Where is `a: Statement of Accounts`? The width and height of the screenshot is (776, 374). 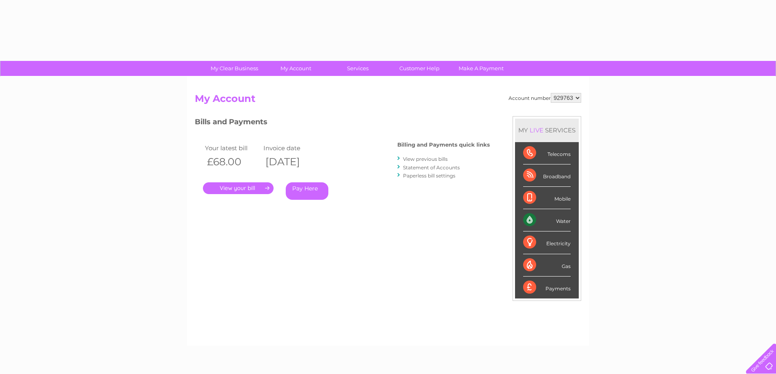 a: Statement of Accounts is located at coordinates (432, 167).